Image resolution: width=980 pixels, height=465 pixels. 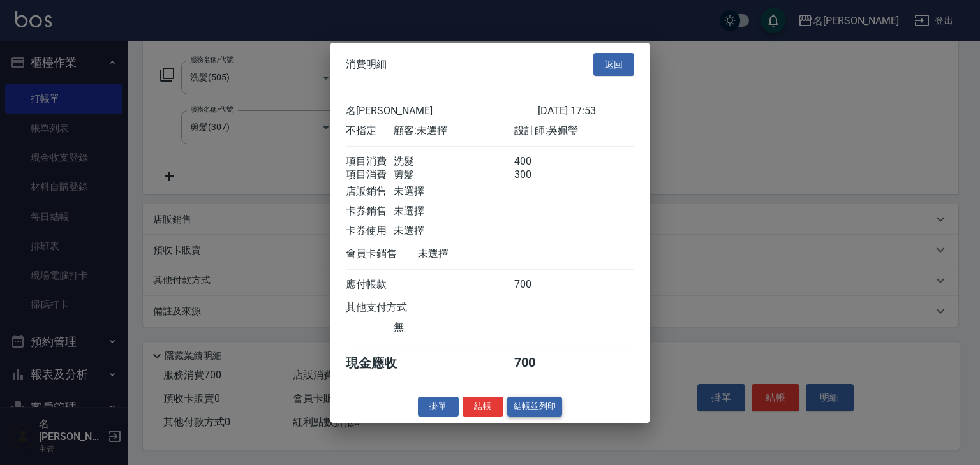 I want to click on span: 消費明細, so click(x=366, y=65).